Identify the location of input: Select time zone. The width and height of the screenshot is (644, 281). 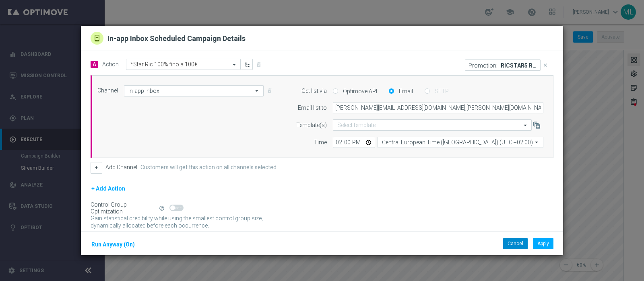
(460, 142).